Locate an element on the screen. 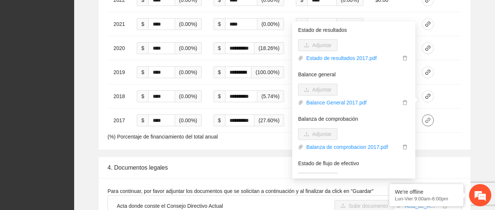 This screenshot has width=495, height=210. td: 2021 is located at coordinates (119, 24).